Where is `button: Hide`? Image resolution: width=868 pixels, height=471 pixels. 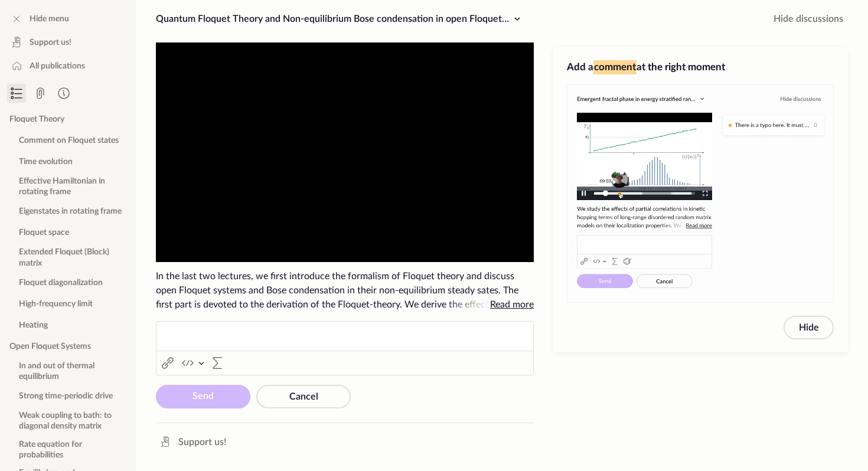 button: Hide is located at coordinates (808, 328).